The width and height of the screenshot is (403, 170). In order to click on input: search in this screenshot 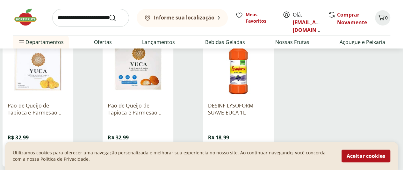, I will do `click(91, 18)`.